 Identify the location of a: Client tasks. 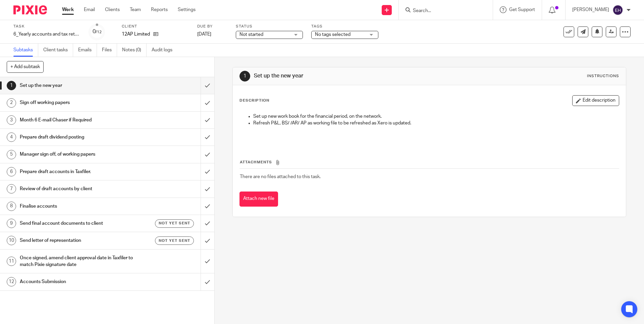
(58, 50).